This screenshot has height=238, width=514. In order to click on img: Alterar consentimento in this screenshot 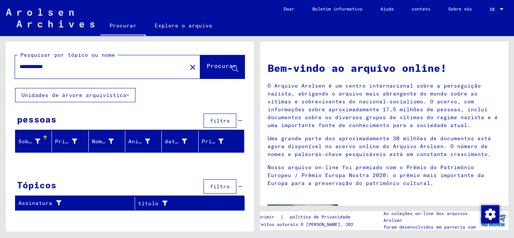, I will do `click(490, 214)`.